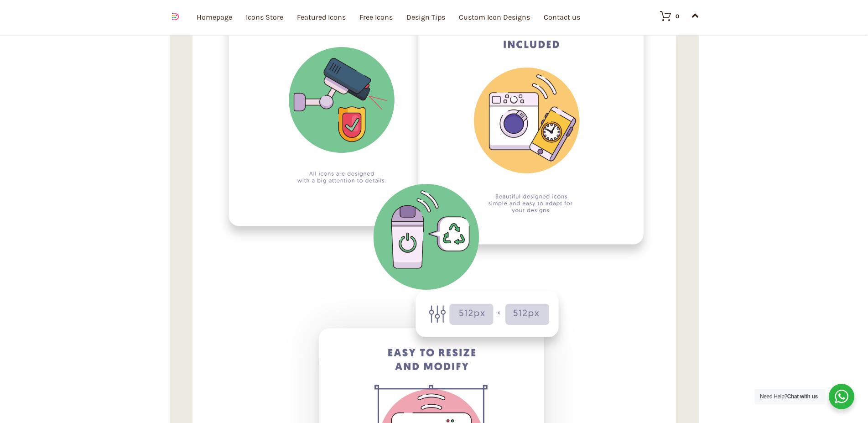 The width and height of the screenshot is (868, 423). Describe the element at coordinates (803, 397) in the screenshot. I see `strong: Chat with us` at that location.